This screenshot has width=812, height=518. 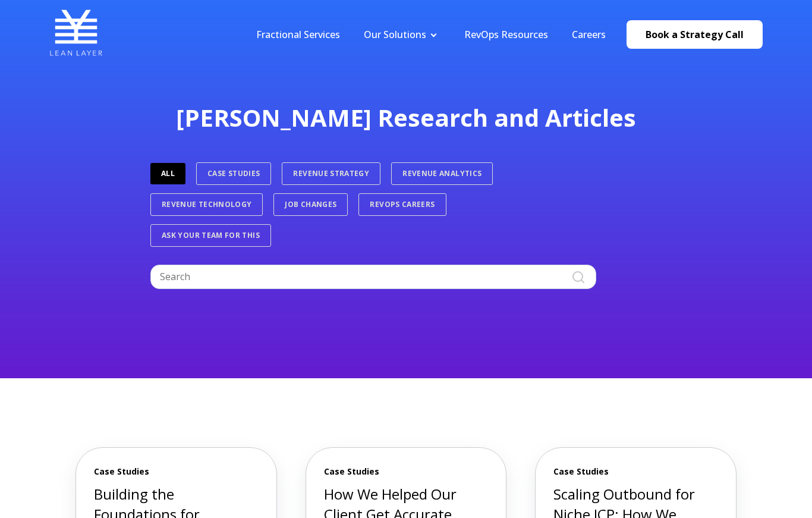 What do you see at coordinates (442, 173) in the screenshot?
I see `a: Revenue Analytics` at bounding box center [442, 173].